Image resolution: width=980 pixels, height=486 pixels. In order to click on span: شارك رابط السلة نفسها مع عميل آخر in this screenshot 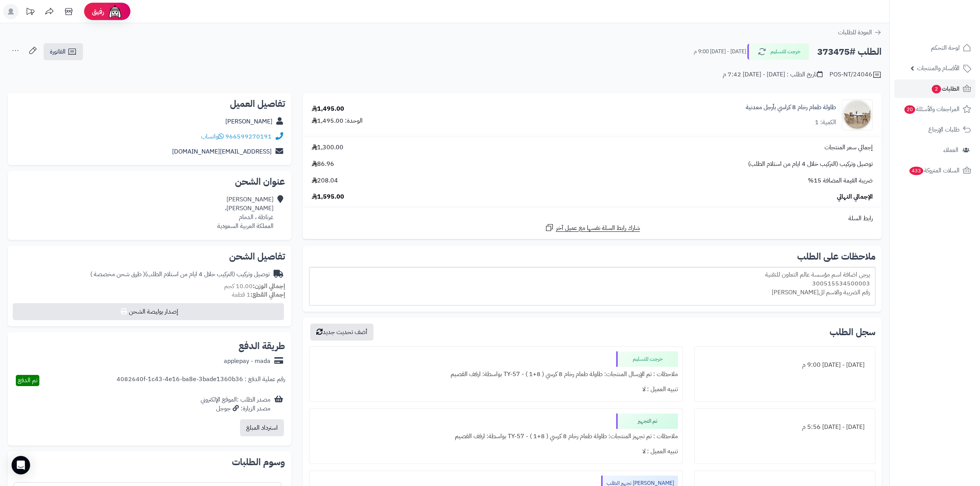, I will do `click(598, 228)`.